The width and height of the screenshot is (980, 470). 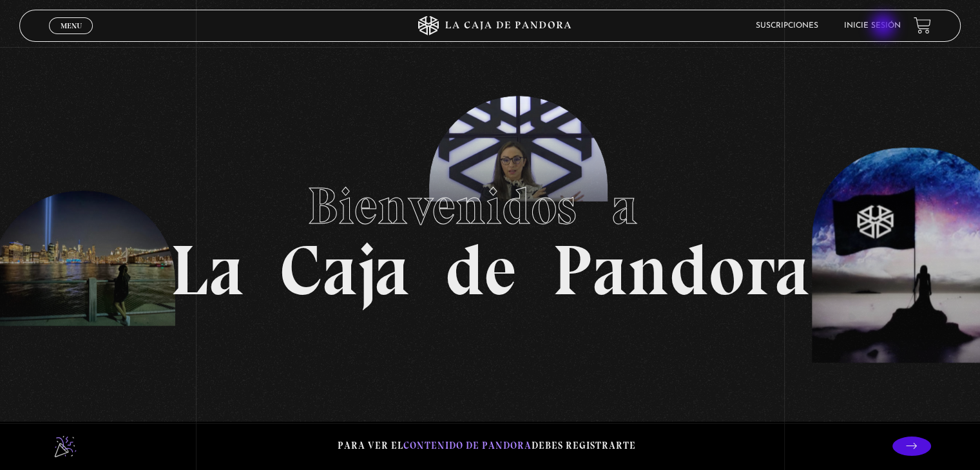 I want to click on a: Inicie sesión, so click(x=873, y=26).